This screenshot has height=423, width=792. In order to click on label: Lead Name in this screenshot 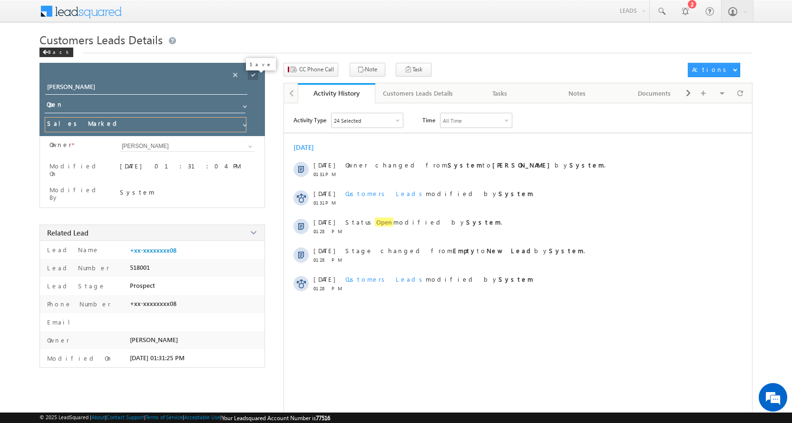, I will do `click(72, 249)`.